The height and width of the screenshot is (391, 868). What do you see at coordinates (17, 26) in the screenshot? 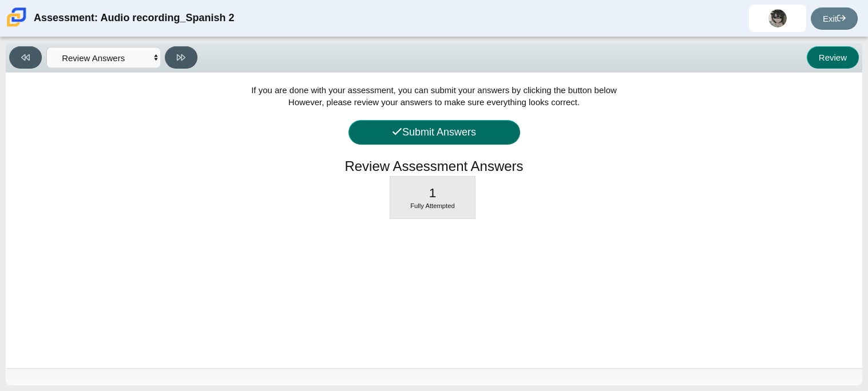
I see `a: Carmen School of Science & Technology` at bounding box center [17, 26].